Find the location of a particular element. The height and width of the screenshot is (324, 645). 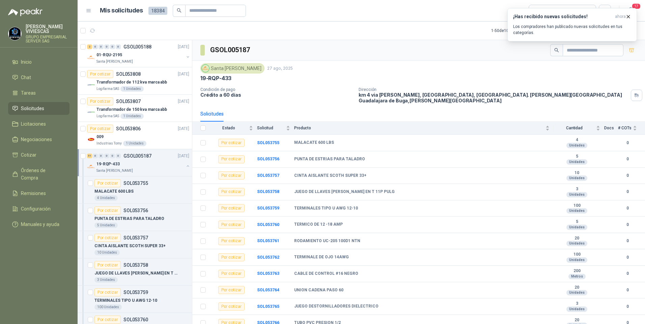

p: 27 ago, 2025 is located at coordinates (280, 68).